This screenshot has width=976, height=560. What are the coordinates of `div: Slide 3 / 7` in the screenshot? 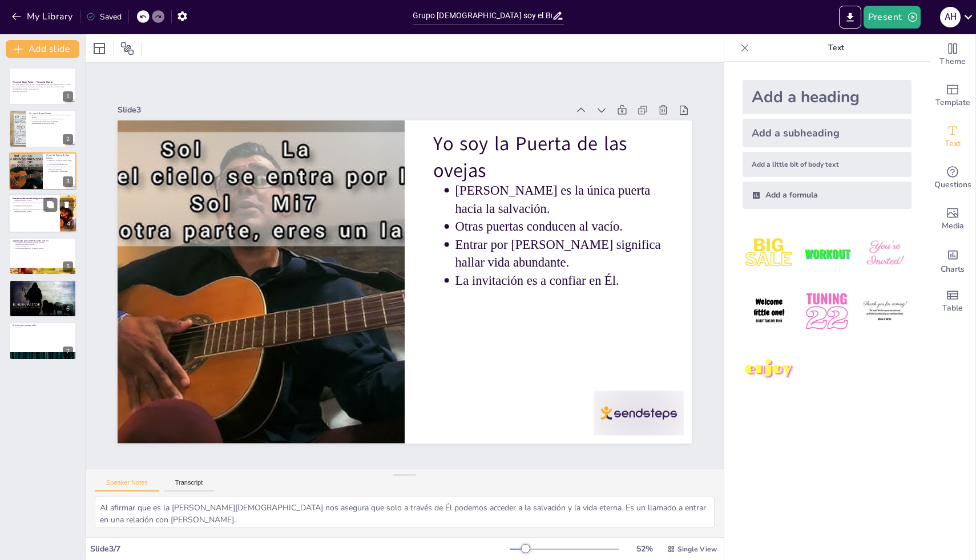 It's located at (299, 549).